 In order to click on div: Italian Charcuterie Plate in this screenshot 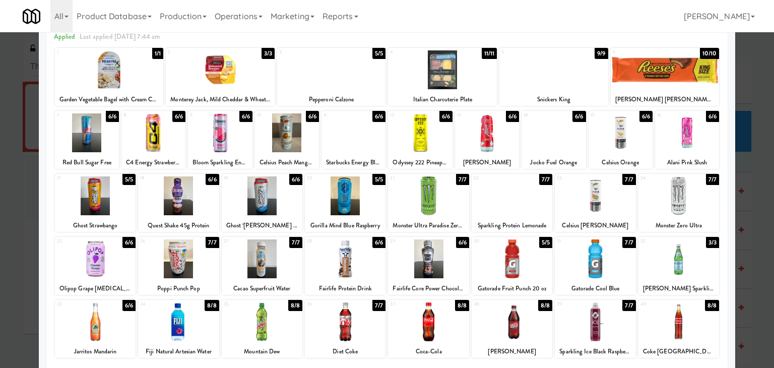, I will do `click(442, 99)`.